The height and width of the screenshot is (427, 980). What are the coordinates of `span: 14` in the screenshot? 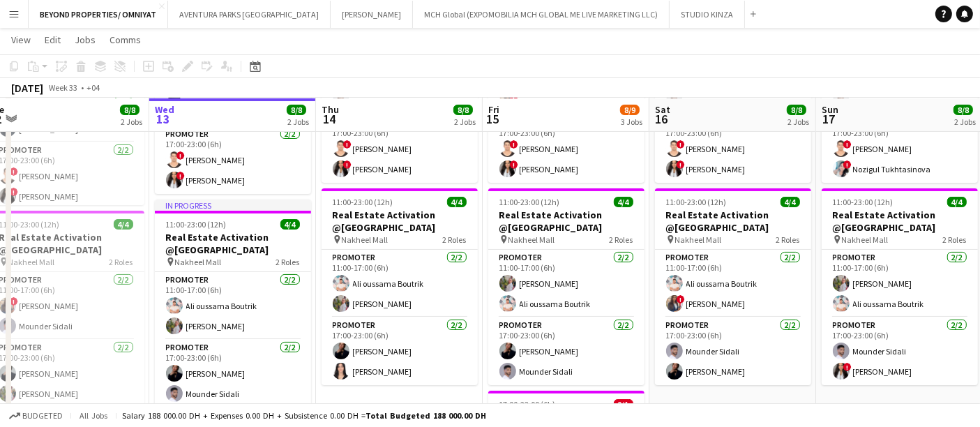 It's located at (329, 119).